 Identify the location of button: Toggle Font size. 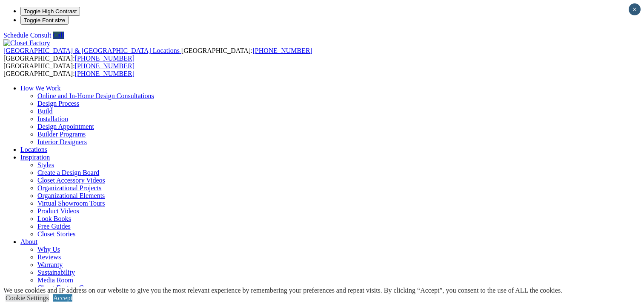
(44, 20).